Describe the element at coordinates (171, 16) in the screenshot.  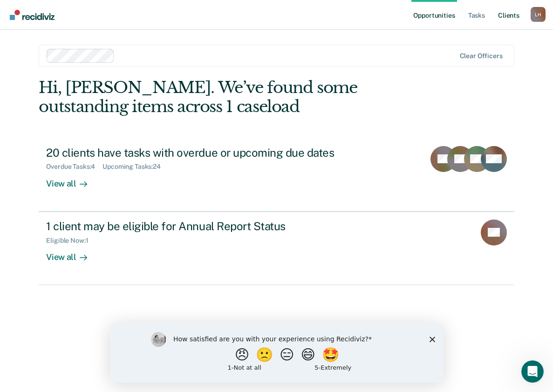
I see `div: How satisfied are you with your experience using Recidiviz?` at that location.